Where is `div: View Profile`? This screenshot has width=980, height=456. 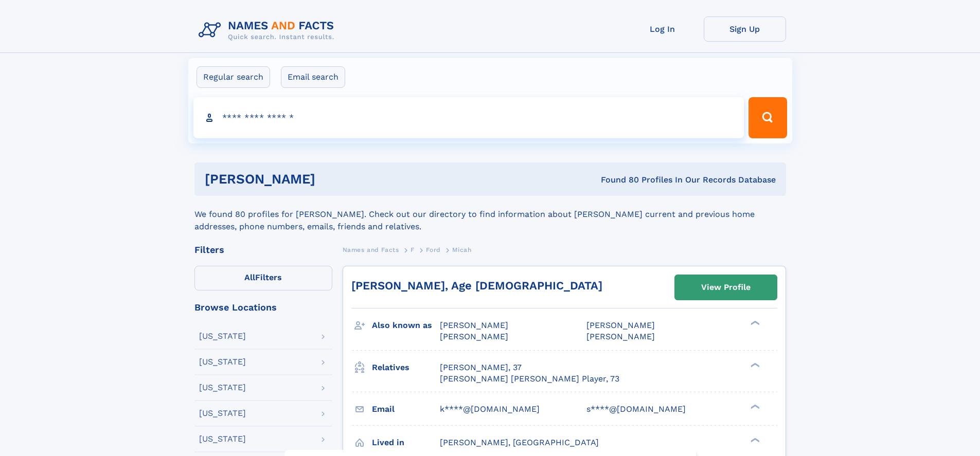
div: View Profile is located at coordinates (726, 287).